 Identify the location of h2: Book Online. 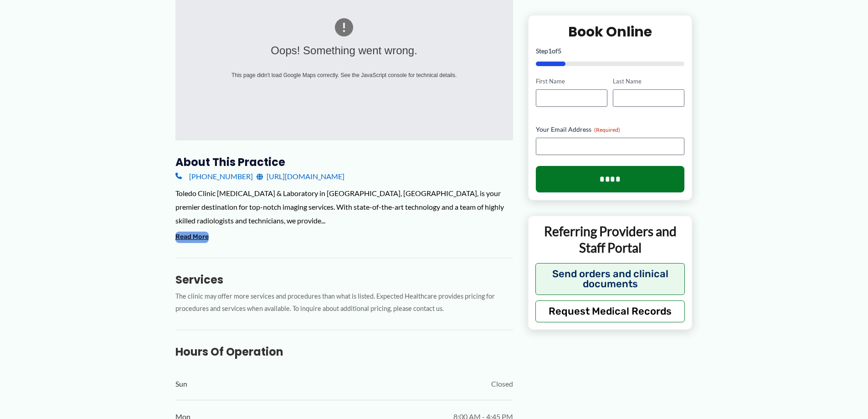
(610, 32).